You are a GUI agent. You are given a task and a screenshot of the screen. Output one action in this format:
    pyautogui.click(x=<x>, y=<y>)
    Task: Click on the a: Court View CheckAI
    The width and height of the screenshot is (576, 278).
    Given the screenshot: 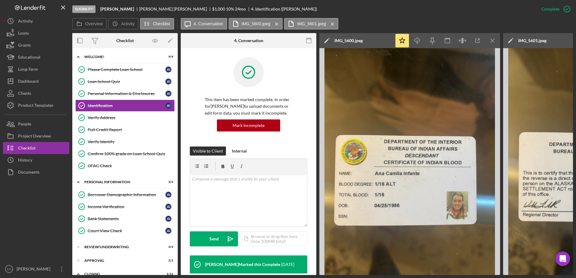 What is the action you would take?
    pyautogui.click(x=125, y=231)
    